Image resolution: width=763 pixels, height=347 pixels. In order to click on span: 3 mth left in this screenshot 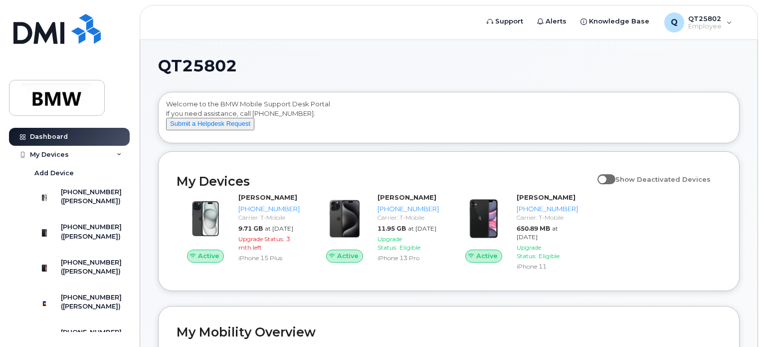, I will do `click(264, 243)`.